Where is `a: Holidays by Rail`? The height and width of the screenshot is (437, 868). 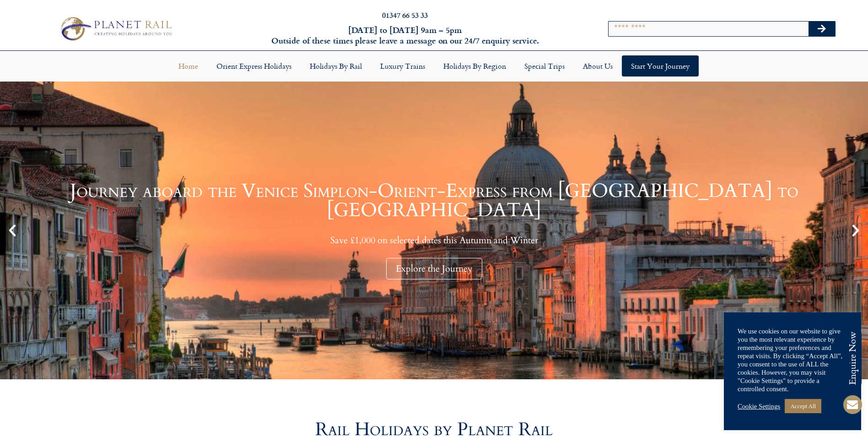
a: Holidays by Rail is located at coordinates (336, 66).